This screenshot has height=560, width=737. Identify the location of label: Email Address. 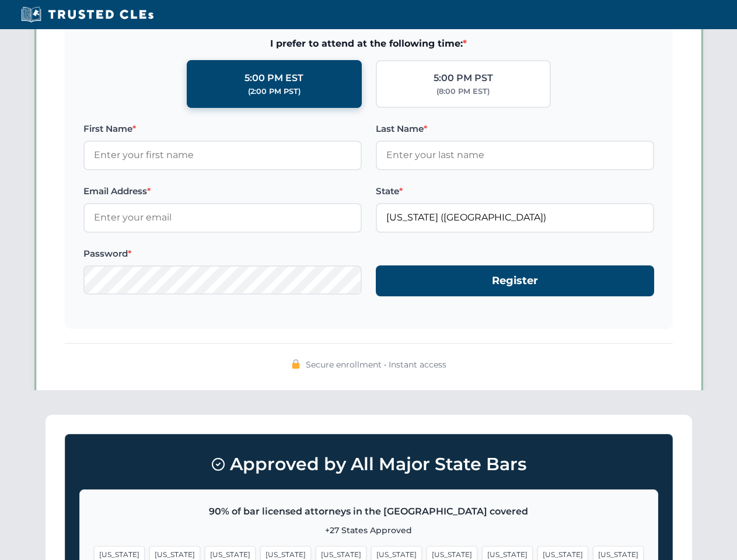
(222, 192).